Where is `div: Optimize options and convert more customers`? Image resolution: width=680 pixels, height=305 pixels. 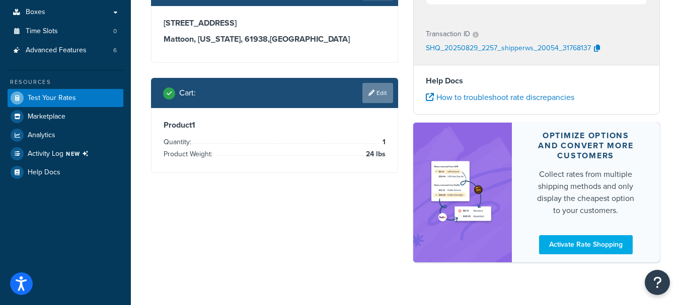 div: Optimize options and convert more customers is located at coordinates (586, 146).